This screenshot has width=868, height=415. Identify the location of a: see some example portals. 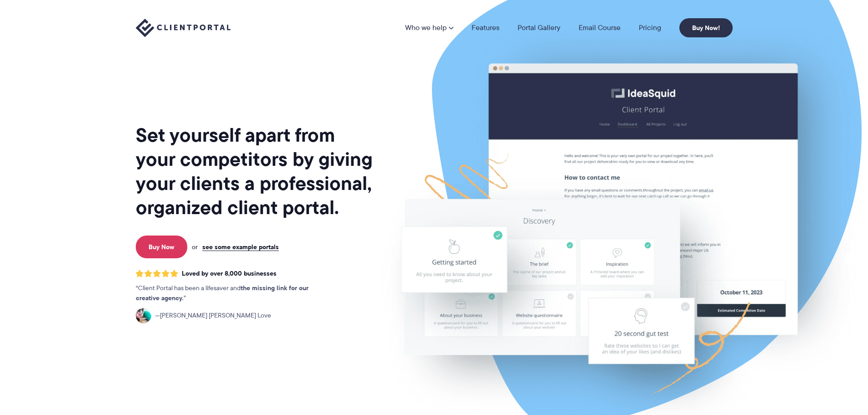
(240, 246).